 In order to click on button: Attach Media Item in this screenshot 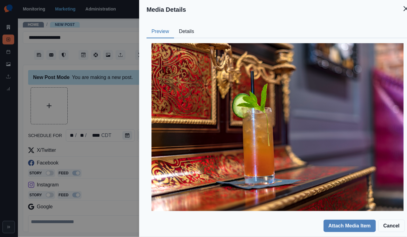, I will do `click(349, 226)`.